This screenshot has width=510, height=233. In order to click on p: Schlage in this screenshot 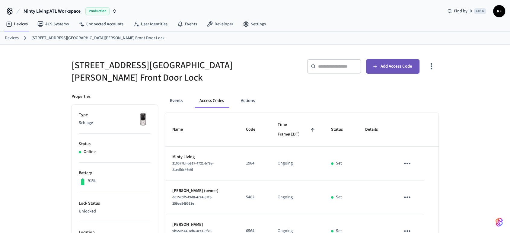, I will do `click(115, 123)`.